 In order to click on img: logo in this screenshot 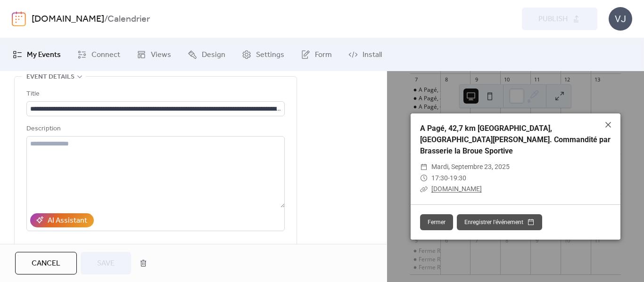, I will do `click(19, 19)`.